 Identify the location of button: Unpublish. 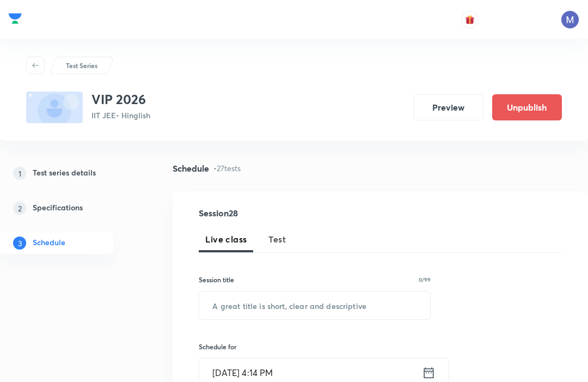
(527, 107).